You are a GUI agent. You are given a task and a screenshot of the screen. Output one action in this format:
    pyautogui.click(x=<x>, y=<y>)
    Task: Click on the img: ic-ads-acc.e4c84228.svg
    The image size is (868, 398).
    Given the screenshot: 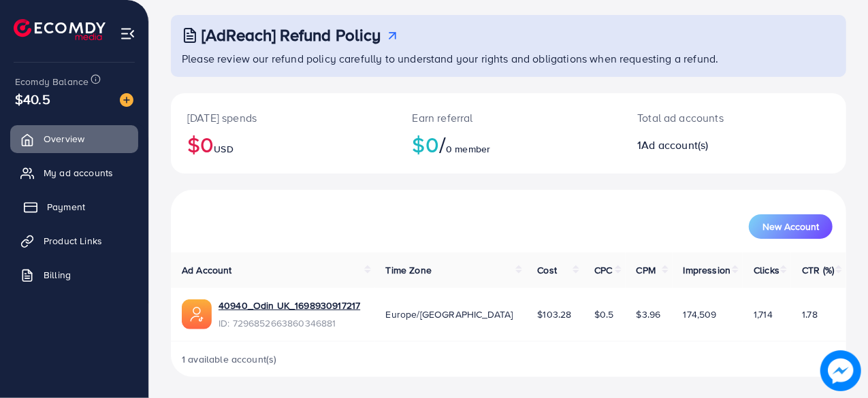 What is the action you would take?
    pyautogui.click(x=196, y=314)
    